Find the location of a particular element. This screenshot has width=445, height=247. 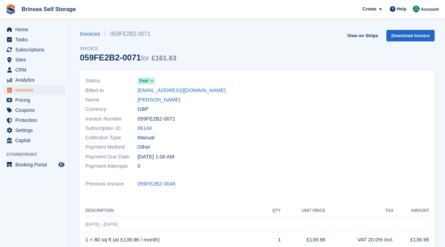

time: 2025-08-19 00:00:00 UTC is located at coordinates (156, 157).